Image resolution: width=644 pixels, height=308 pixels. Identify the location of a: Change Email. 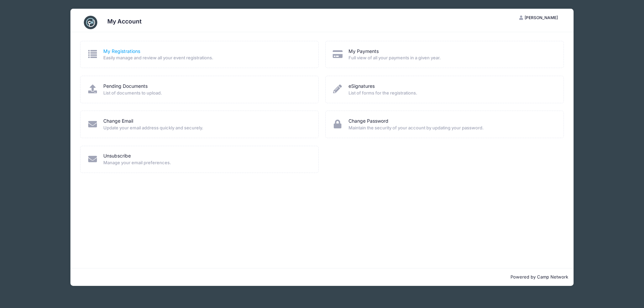
(118, 121).